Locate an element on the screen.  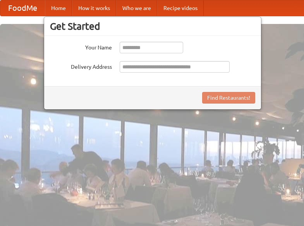
h3: Get Started is located at coordinates (152, 26).